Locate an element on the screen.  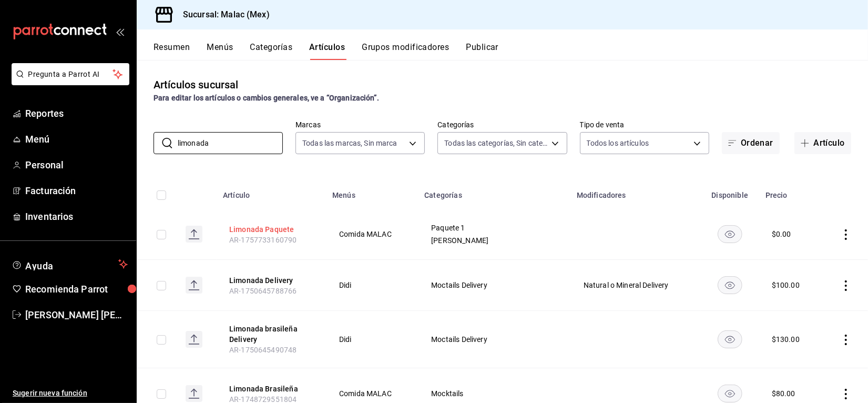
button: Artículo is located at coordinates (823, 143).